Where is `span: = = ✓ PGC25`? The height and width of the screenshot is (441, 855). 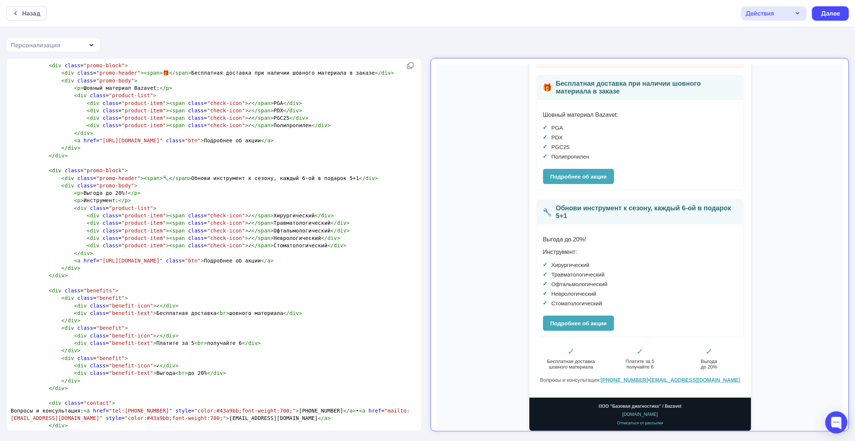
span: = = ✓ PGC25 is located at coordinates (160, 118).